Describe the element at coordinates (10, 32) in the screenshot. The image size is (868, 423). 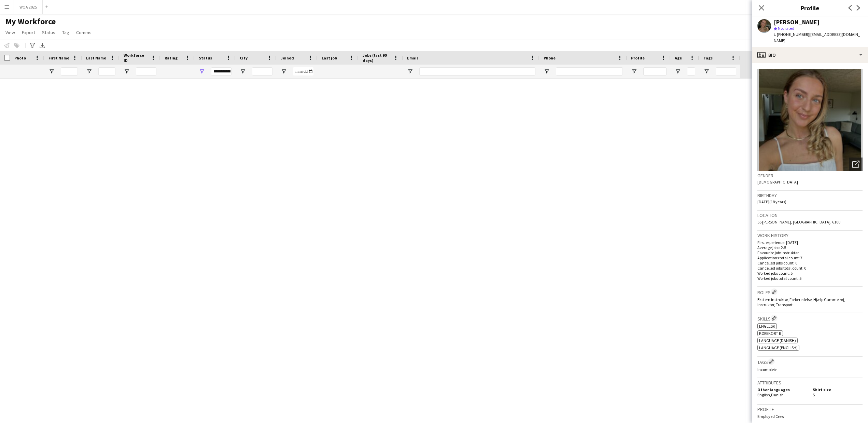
I see `span: View` at that location.